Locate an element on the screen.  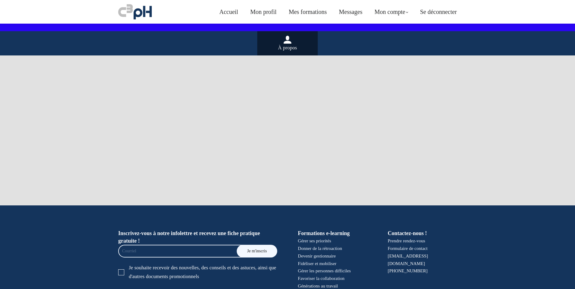
h3: Formations e-learning is located at coordinates (332, 233).